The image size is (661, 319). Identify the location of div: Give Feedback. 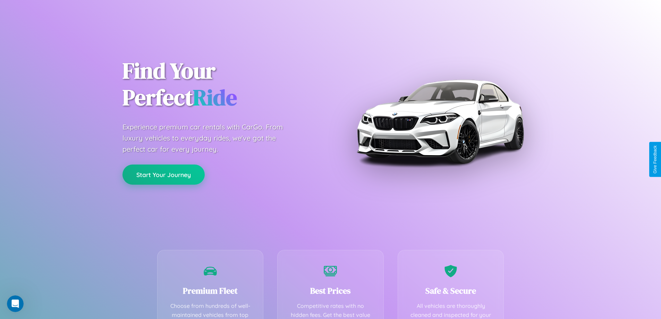
(656, 159).